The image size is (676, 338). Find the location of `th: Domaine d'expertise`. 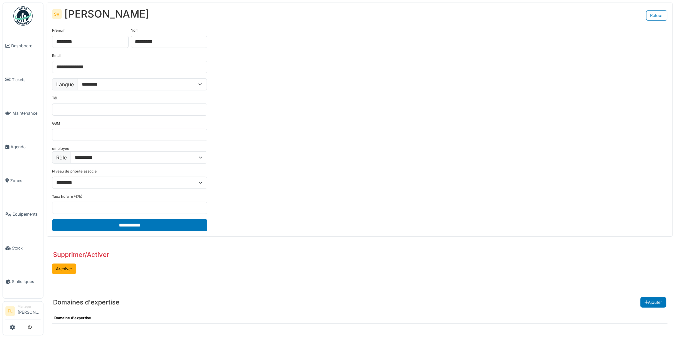

th: Domaine d'expertise is located at coordinates (360, 318).